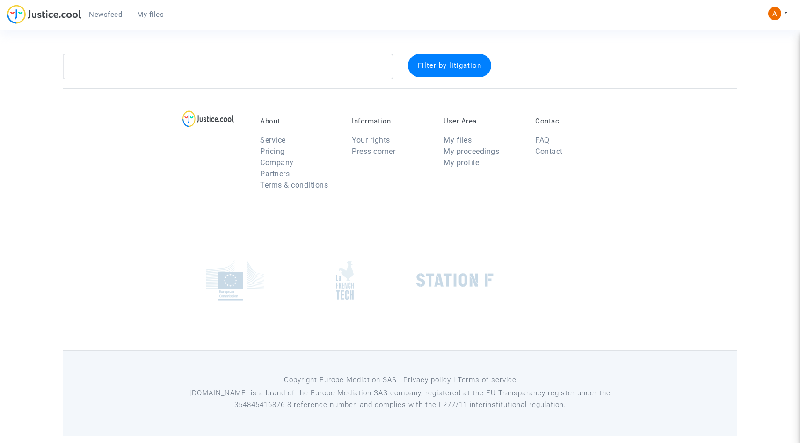  Describe the element at coordinates (549, 151) in the screenshot. I see `a: Contact` at that location.